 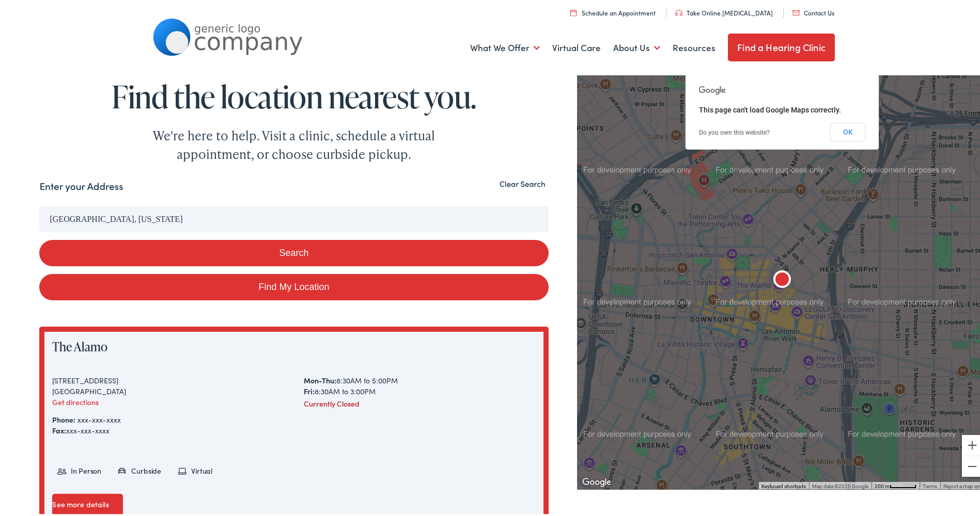 I want to click on a: Do you own this website?, so click(x=734, y=130).